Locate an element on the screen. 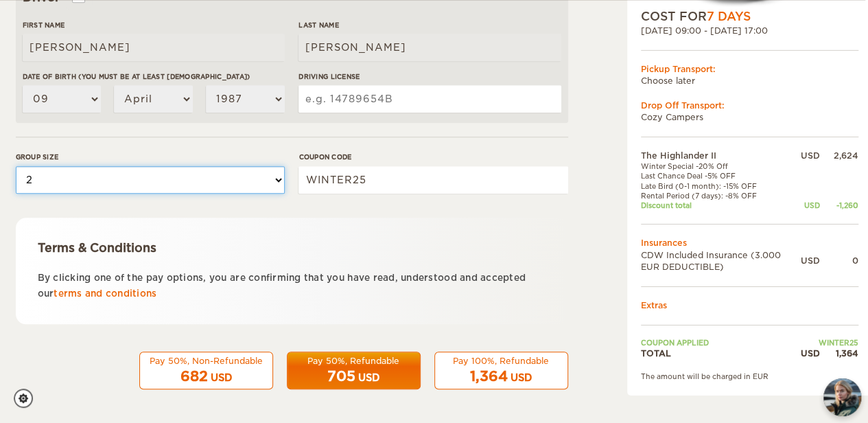 This screenshot has height=423, width=868. div: Pay 100%, Refundable is located at coordinates (501, 360).